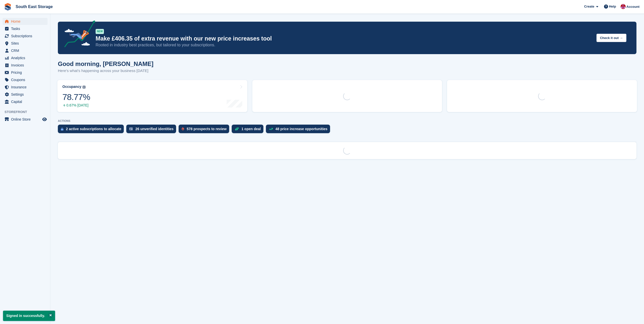 Image resolution: width=644 pixels, height=324 pixels. I want to click on p: Make £406.35 of extra revenue with our new price increases tool, so click(344, 38).